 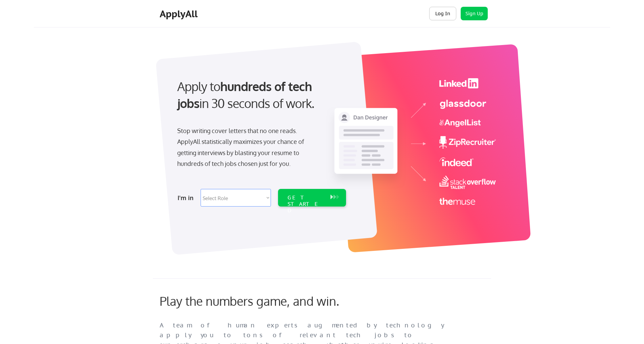 I want to click on div: I'm in, so click(x=187, y=198).